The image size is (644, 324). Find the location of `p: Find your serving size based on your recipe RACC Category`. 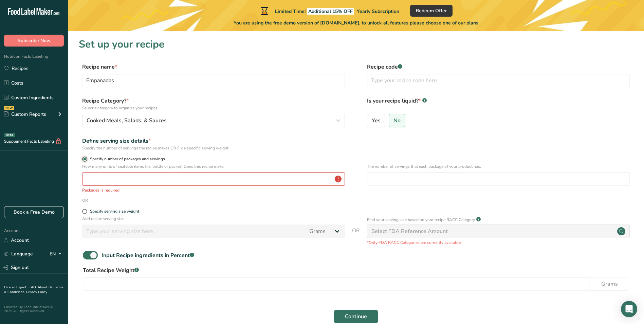

p: Find your serving size based on your recipe RACC Category is located at coordinates (421, 220).